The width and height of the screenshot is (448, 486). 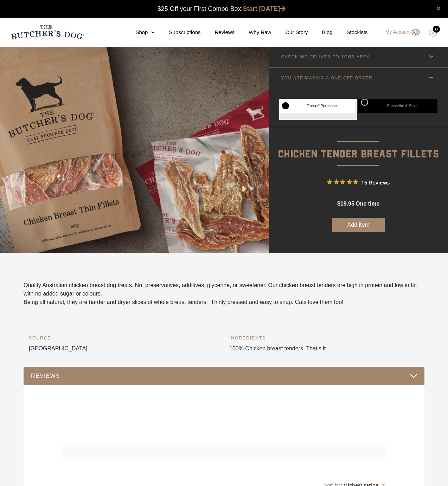 What do you see at coordinates (224, 375) in the screenshot?
I see `button: REVIEWS` at bounding box center [224, 375].